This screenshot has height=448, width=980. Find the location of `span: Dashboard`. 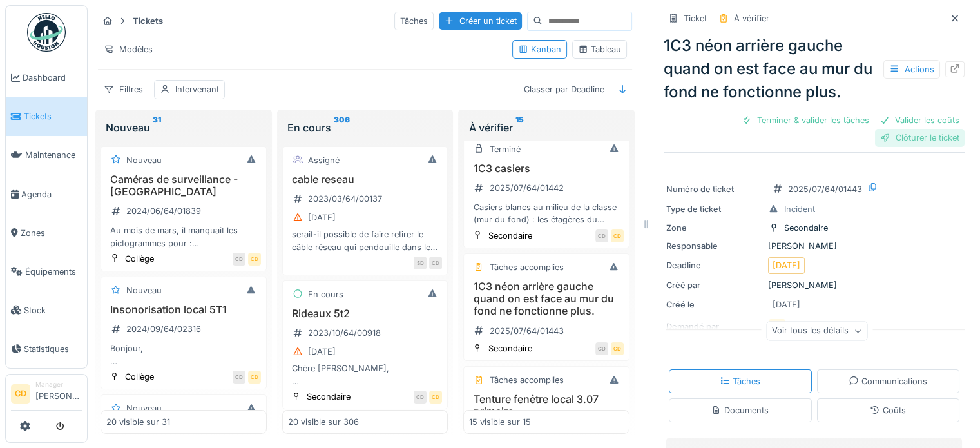

span: Dashboard is located at coordinates (52, 78).